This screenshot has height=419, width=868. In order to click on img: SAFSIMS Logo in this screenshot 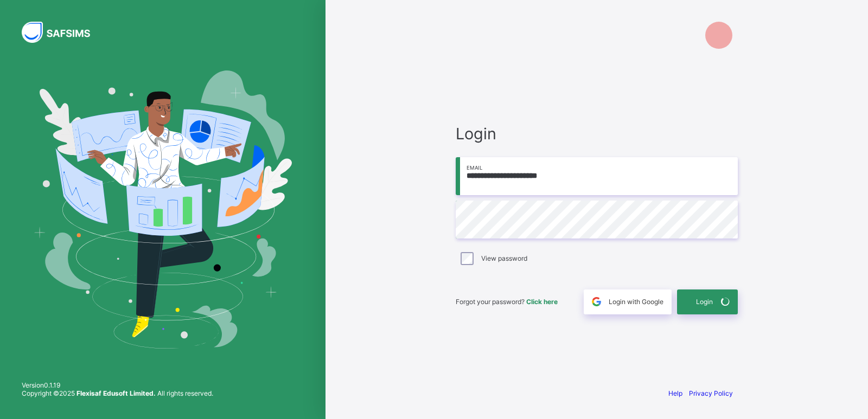, I will do `click(63, 32)`.